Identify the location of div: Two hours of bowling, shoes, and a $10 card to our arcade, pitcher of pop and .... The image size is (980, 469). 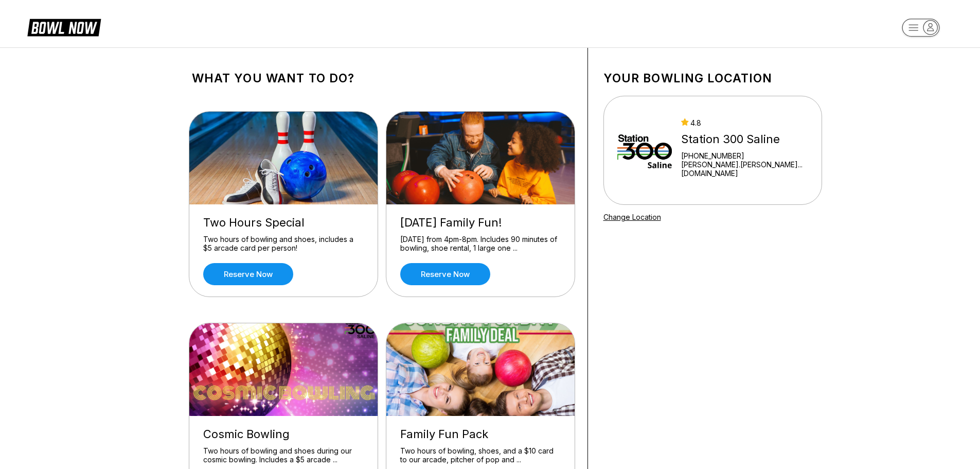
(480, 455).